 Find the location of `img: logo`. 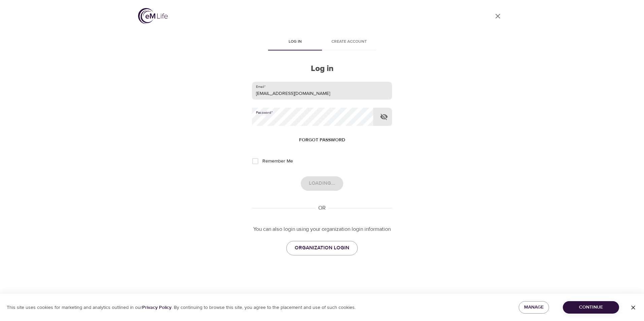

img: logo is located at coordinates (153, 16).